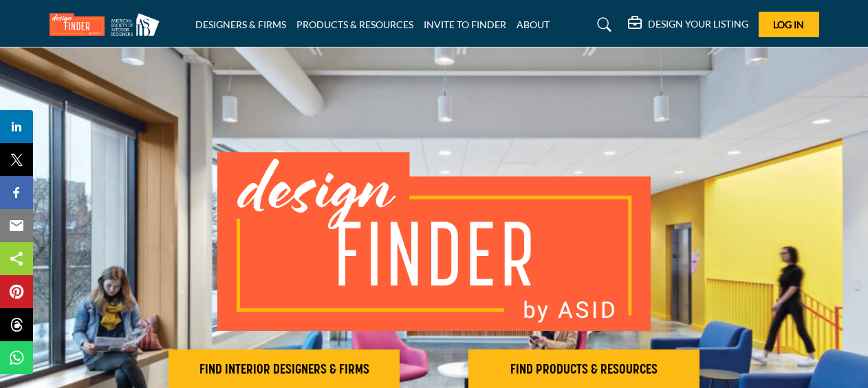 This screenshot has height=388, width=868. I want to click on h2: FIND PRODUCTS & RESOURCES, so click(584, 370).